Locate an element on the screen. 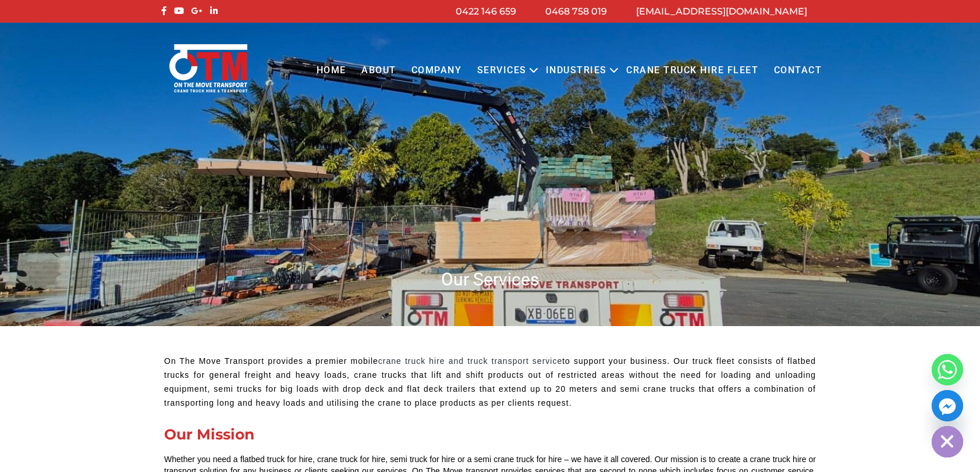 The height and width of the screenshot is (472, 980). a: 0468 758 019 is located at coordinates (576, 11).